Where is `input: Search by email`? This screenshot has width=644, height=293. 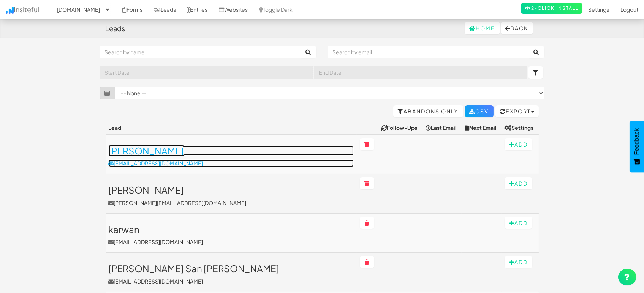 input: Search by email is located at coordinates (428, 52).